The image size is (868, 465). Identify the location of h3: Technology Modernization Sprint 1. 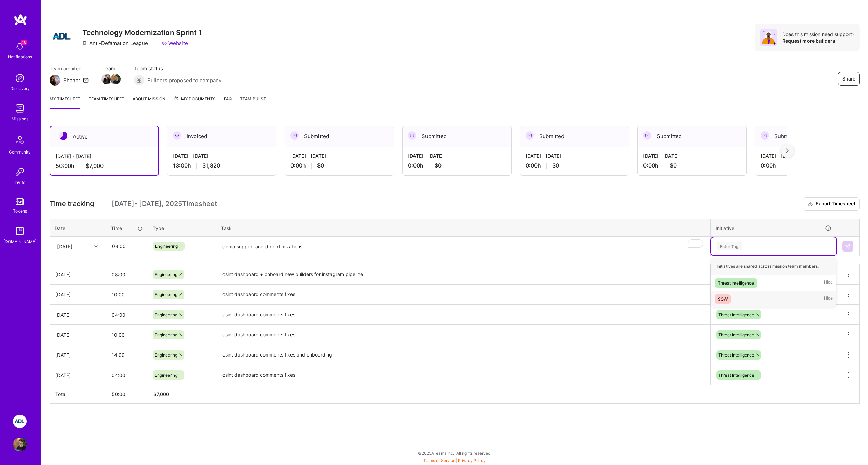
(142, 32).